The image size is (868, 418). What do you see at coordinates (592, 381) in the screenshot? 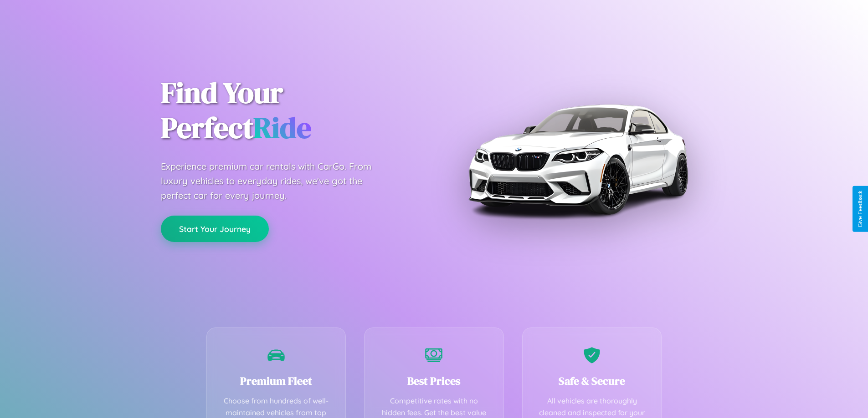
I see `h3: Safe & Secure` at bounding box center [592, 381].